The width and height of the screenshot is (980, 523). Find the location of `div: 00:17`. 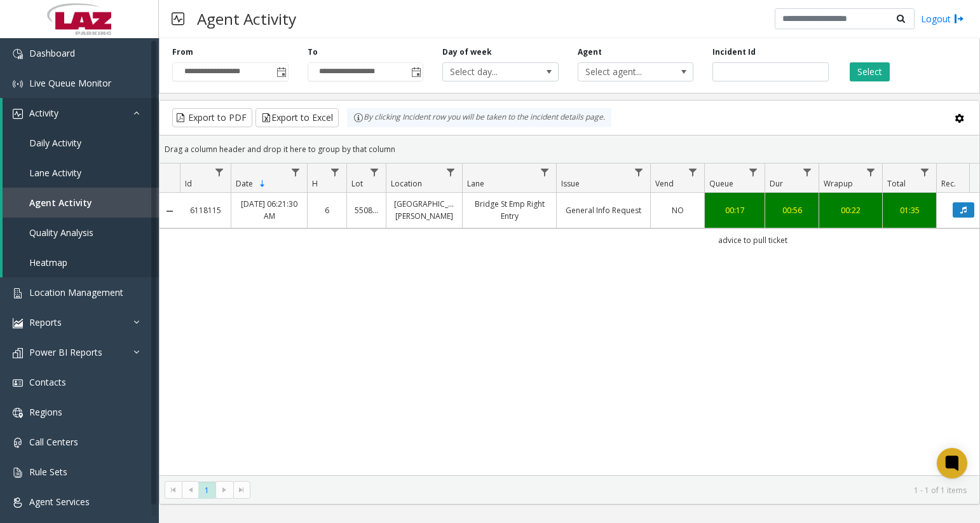

div: 00:17 is located at coordinates (734, 210).